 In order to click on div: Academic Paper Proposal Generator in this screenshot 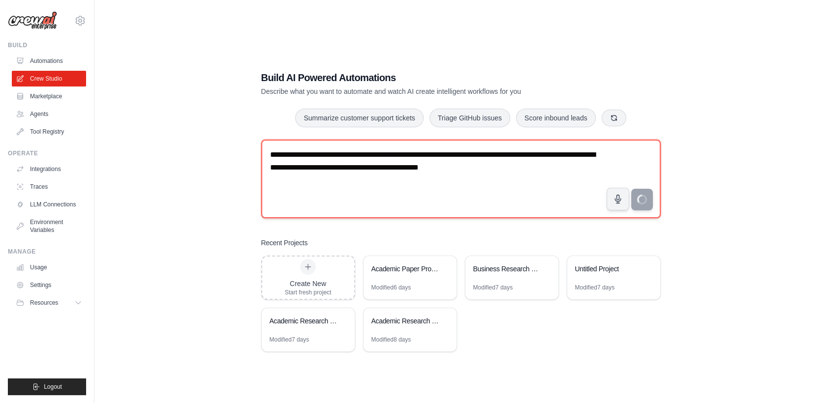, I will do `click(405, 269)`.